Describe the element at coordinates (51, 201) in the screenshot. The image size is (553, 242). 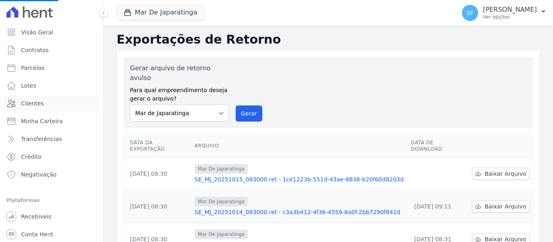
I see `div: Plataformas` at that location.